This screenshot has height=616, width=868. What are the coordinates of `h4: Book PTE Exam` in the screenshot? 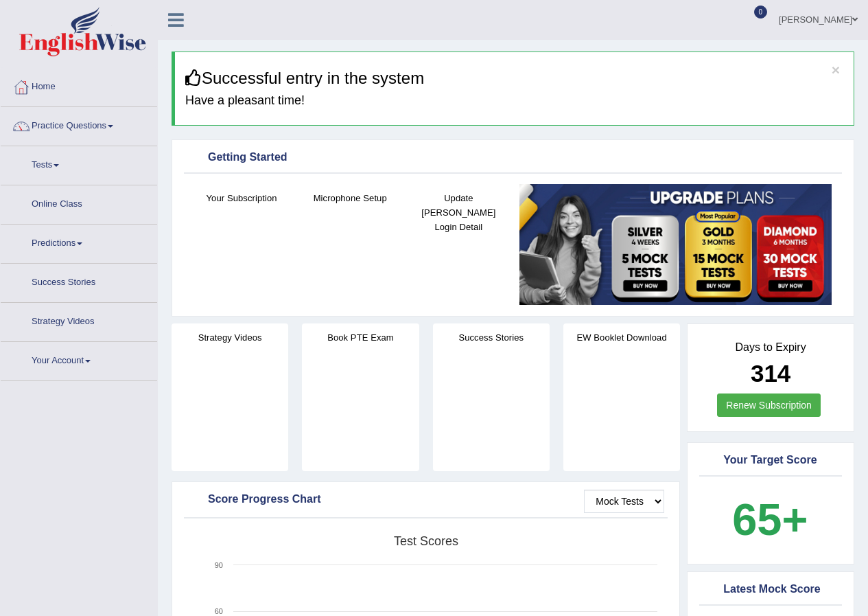 It's located at (360, 337).